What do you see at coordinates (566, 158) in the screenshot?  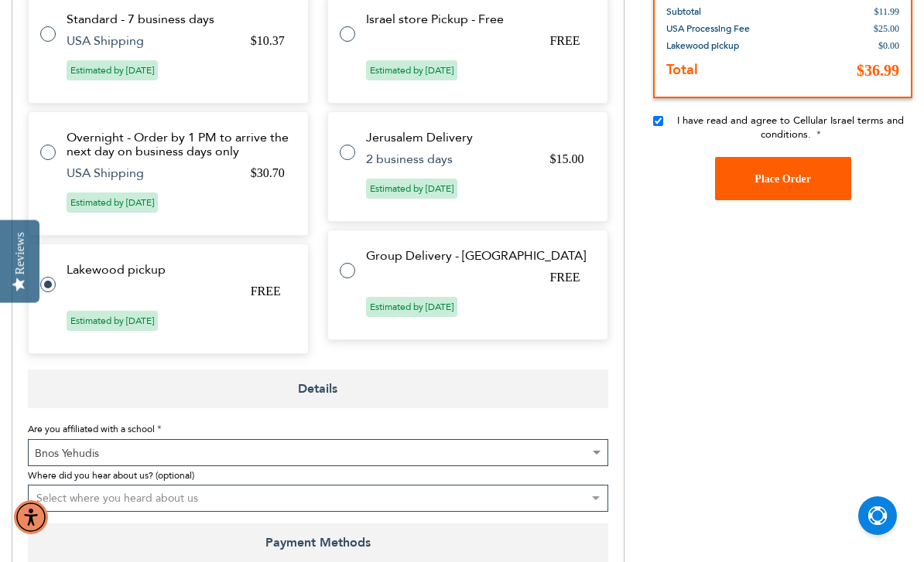 I see `span: $15.00` at bounding box center [566, 158].